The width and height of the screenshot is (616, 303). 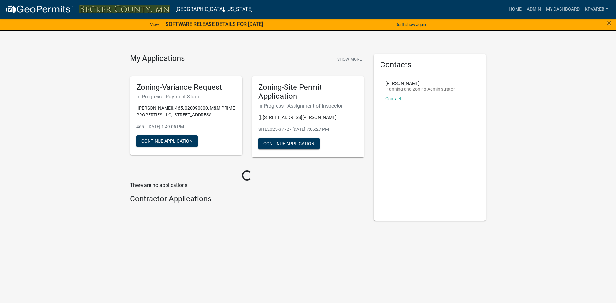 I want to click on button: Show More, so click(x=350, y=59).